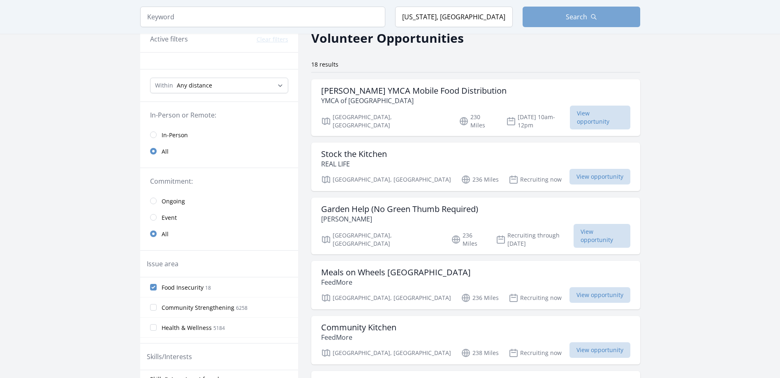 The image size is (780, 378). Describe the element at coordinates (187, 328) in the screenshot. I see `span: Health & Wellness` at that location.